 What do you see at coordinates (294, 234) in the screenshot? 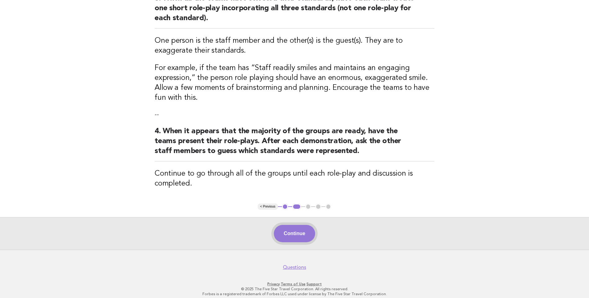
I see `button: Continue` at bounding box center [294, 234].